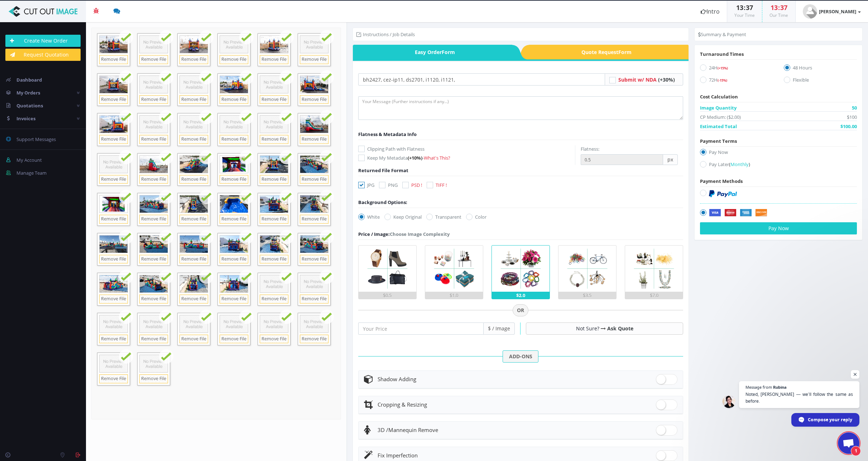 The height and width of the screenshot is (461, 868). I want to click on a: Submit w/ NDA (+30%), so click(647, 80).